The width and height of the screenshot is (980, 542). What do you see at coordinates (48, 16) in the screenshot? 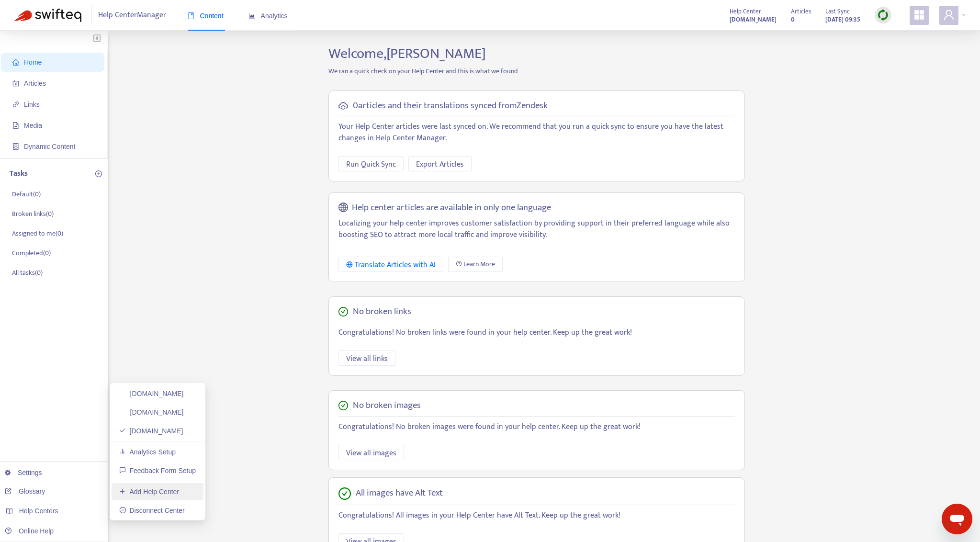
I see `img: Swifteq` at bounding box center [48, 16].